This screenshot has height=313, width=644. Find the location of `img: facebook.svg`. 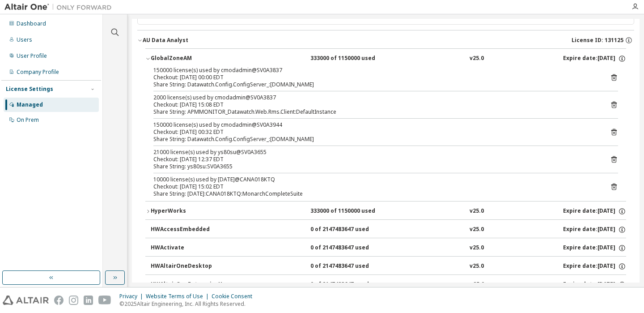

img: facebook.svg is located at coordinates (58, 300).